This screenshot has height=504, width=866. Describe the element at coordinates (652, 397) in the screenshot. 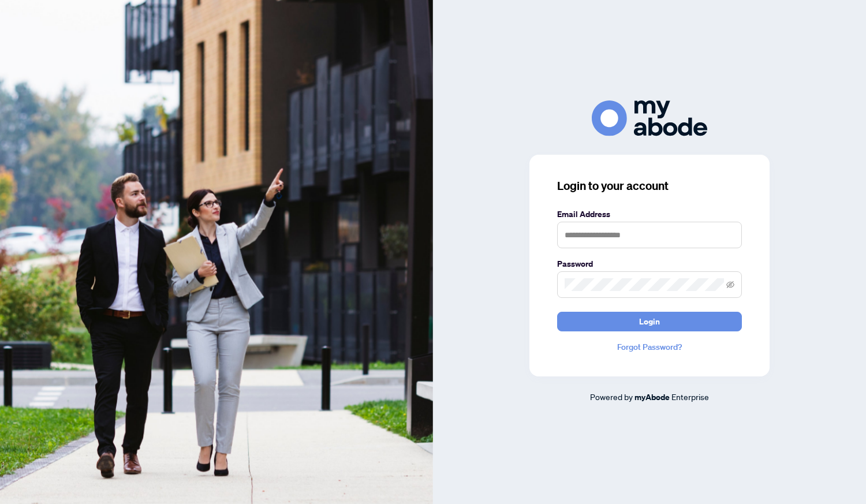

I see `a: myAbode` at that location.